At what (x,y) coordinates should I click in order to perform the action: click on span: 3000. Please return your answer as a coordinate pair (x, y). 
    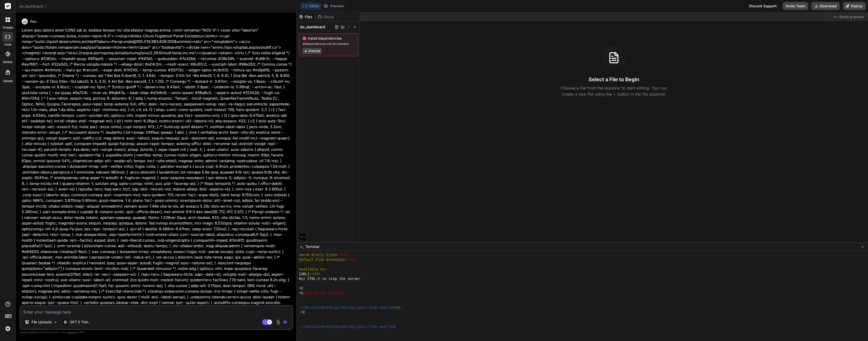
    Looking at the image, I should click on (316, 274).